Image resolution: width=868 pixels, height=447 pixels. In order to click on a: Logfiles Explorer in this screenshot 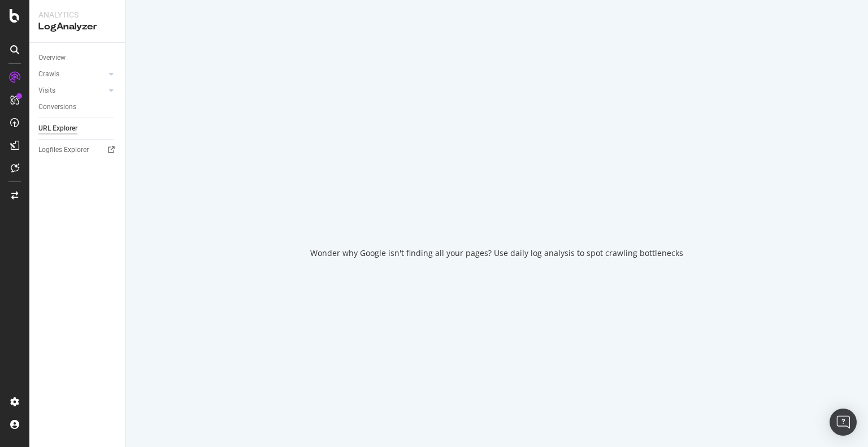, I will do `click(77, 150)`.